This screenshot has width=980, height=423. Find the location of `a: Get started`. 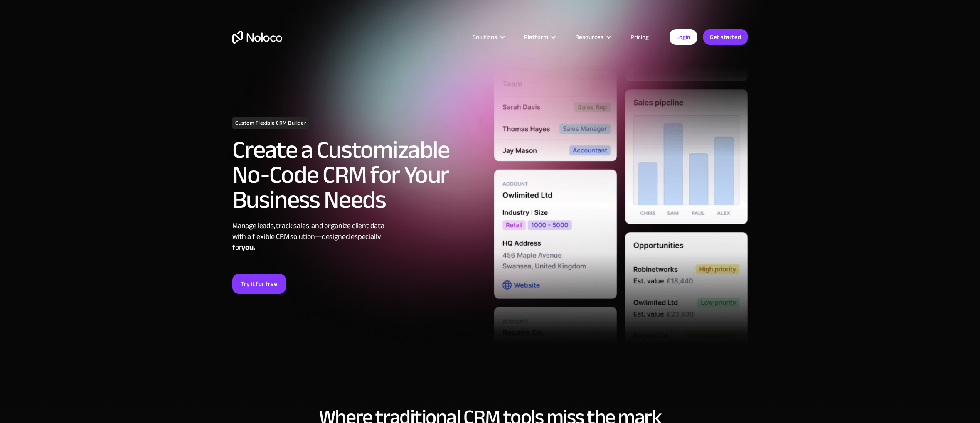

a: Get started is located at coordinates (726, 37).